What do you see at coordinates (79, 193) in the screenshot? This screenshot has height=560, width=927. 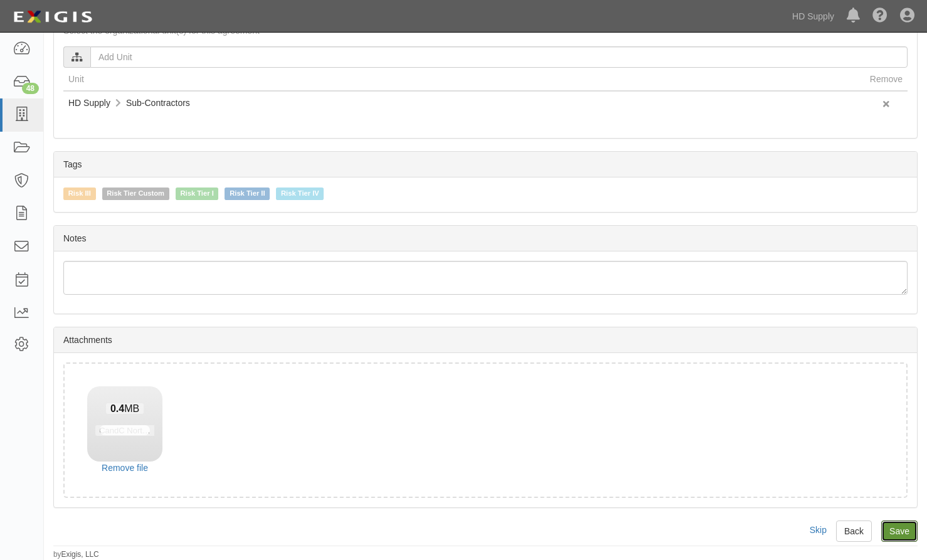 I see `span: Risk III` at bounding box center [79, 193].